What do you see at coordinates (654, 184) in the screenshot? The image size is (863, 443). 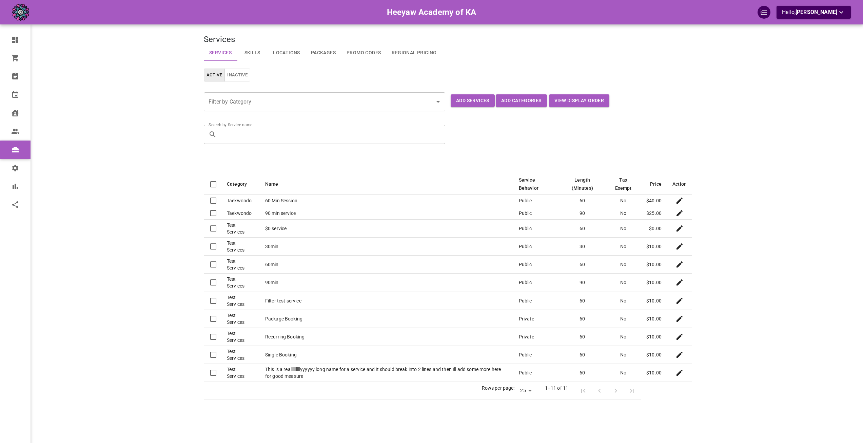 I see `th: Price` at bounding box center [654, 184].